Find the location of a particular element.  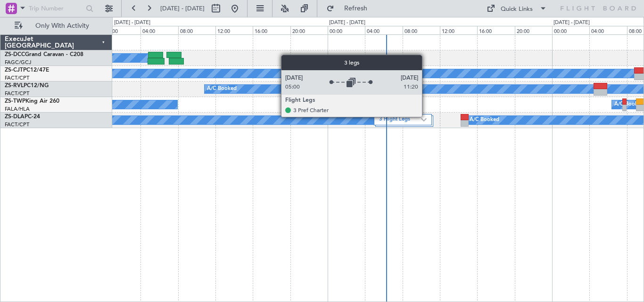

span: ZS-CJT is located at coordinates (14, 71).